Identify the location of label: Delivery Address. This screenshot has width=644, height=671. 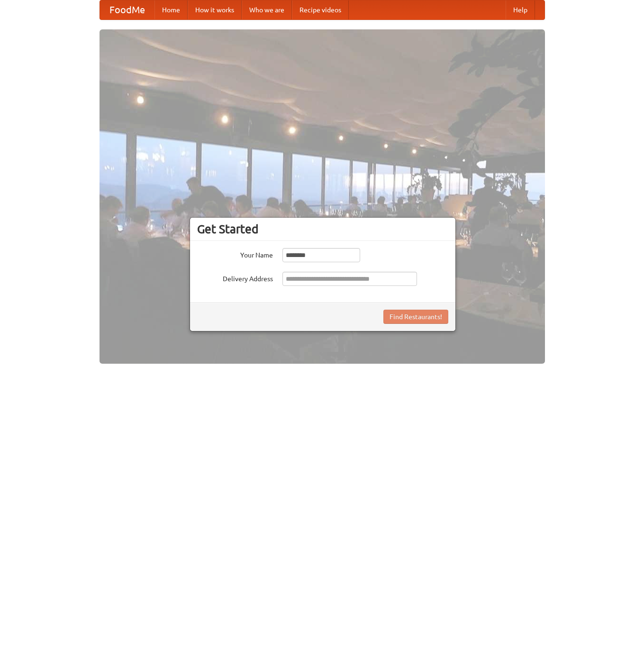
(235, 277).